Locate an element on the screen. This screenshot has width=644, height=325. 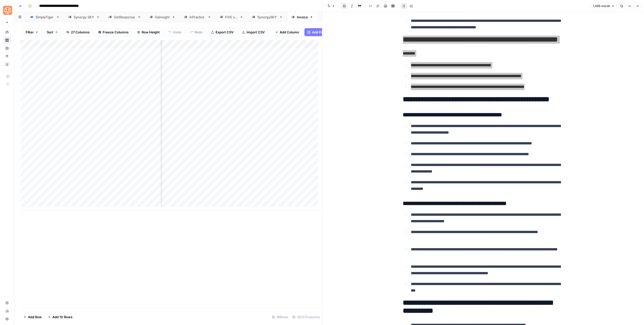
a: FIVE x 5 is located at coordinates (231, 17).